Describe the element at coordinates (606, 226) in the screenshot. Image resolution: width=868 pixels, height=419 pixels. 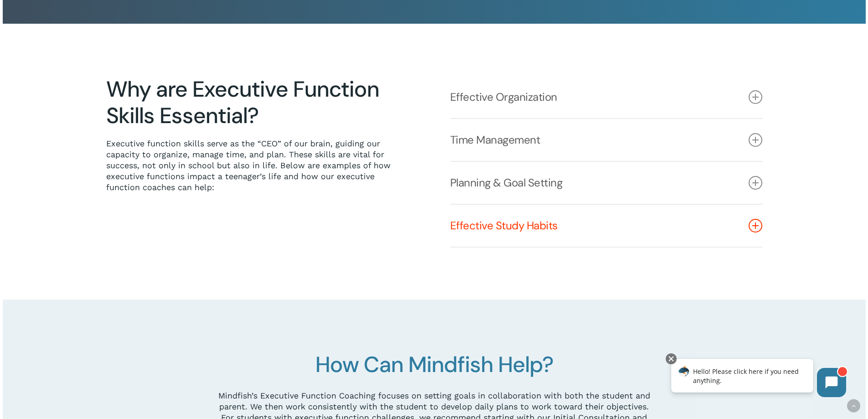
I see `a: Effective Study Habits` at that location.